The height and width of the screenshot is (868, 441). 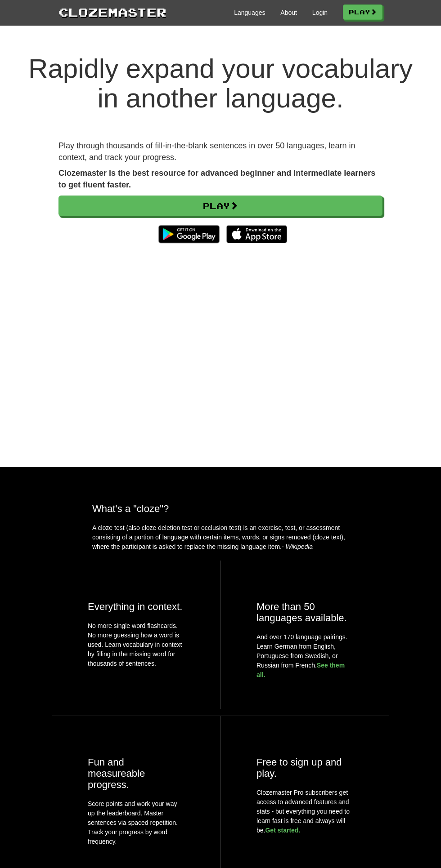 I want to click on p: Clozemaster Pro subscribers get access to advanced features and stats - but everything you need t..., so click(x=304, y=811).